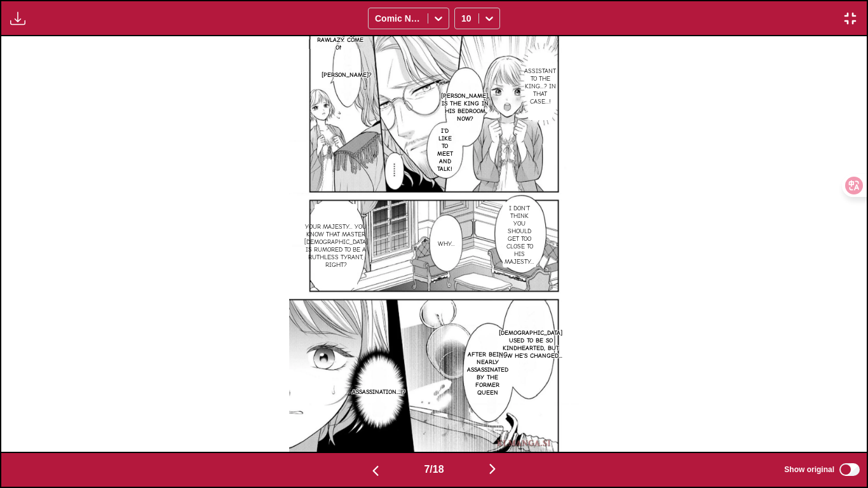 This screenshot has height=488, width=868. What do you see at coordinates (18, 19) in the screenshot?
I see `img: Download translated images` at bounding box center [18, 19].